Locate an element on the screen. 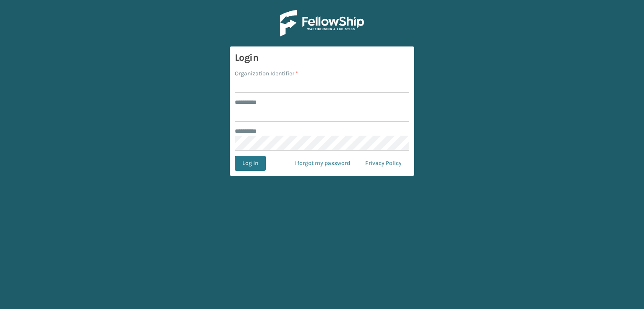 The image size is (644, 309). a: I forgot my password is located at coordinates (322, 163).